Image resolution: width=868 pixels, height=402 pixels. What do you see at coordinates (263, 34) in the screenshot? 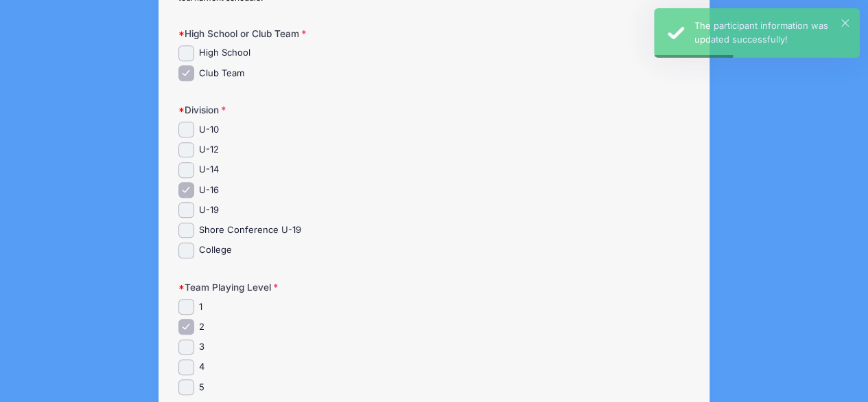
I see `label: High School or Club Team` at bounding box center [263, 34].